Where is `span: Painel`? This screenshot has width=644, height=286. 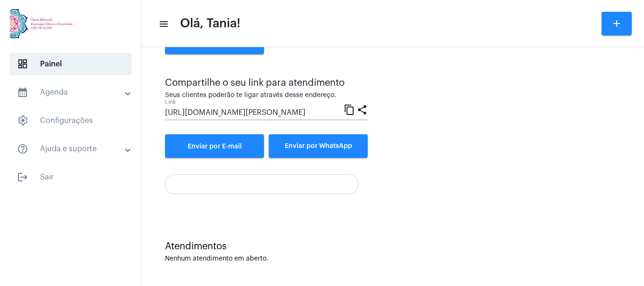
span: Painel is located at coordinates (70, 64).